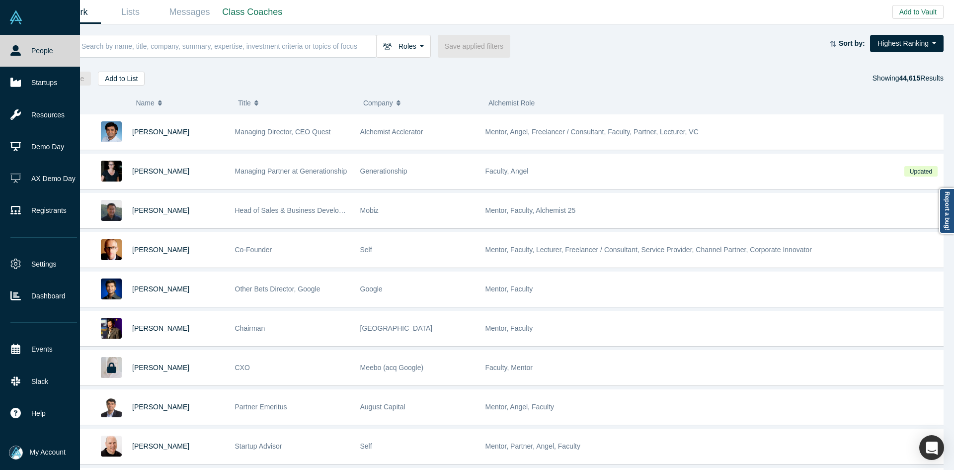 The image size is (954, 470). What do you see at coordinates (242, 367) in the screenshot?
I see `span: CXO` at bounding box center [242, 367].